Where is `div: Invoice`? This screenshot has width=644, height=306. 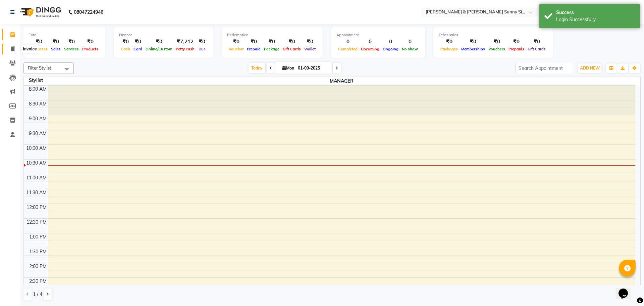 div: Invoice is located at coordinates (30, 49).